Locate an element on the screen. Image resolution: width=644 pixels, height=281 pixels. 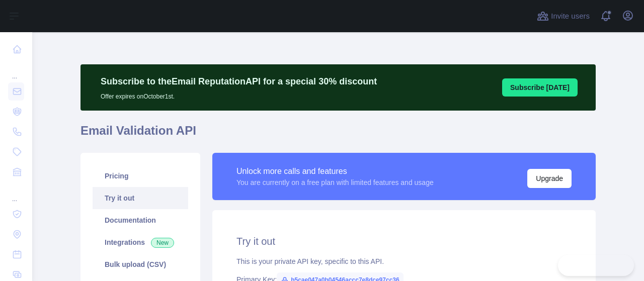
span: Invite users is located at coordinates (570, 16).